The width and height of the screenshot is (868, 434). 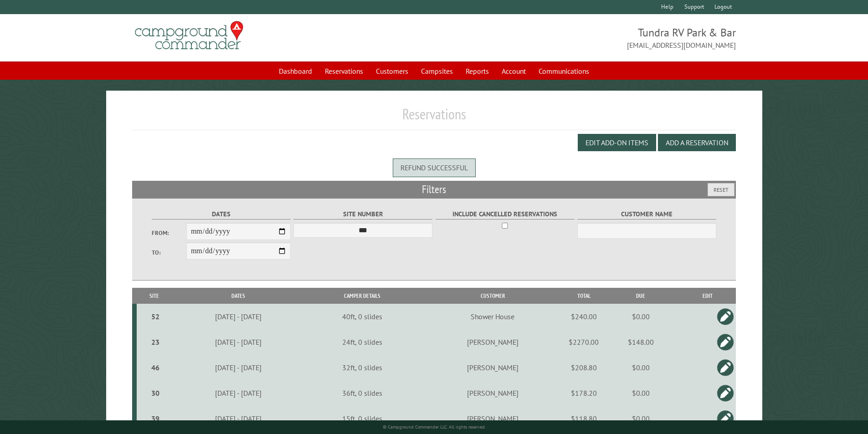 What do you see at coordinates (155, 368) in the screenshot?
I see `div: 46` at bounding box center [155, 368].